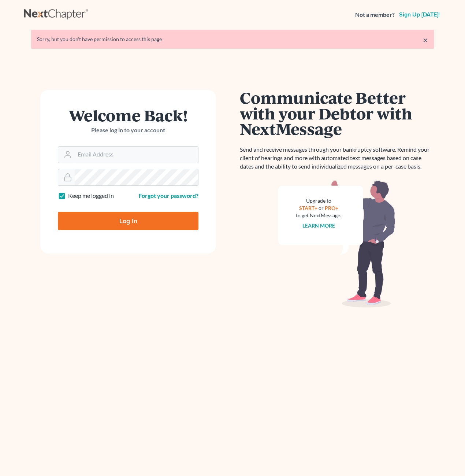 Image resolution: width=465 pixels, height=476 pixels. Describe the element at coordinates (319, 216) in the screenshot. I see `div: to get NextMessage.` at that location.